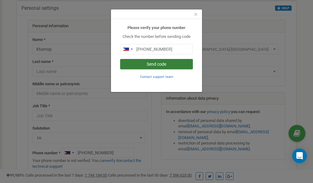 The height and width of the screenshot is (183, 313). Describe the element at coordinates (157, 76) in the screenshot. I see `a: Contact support team` at that location.